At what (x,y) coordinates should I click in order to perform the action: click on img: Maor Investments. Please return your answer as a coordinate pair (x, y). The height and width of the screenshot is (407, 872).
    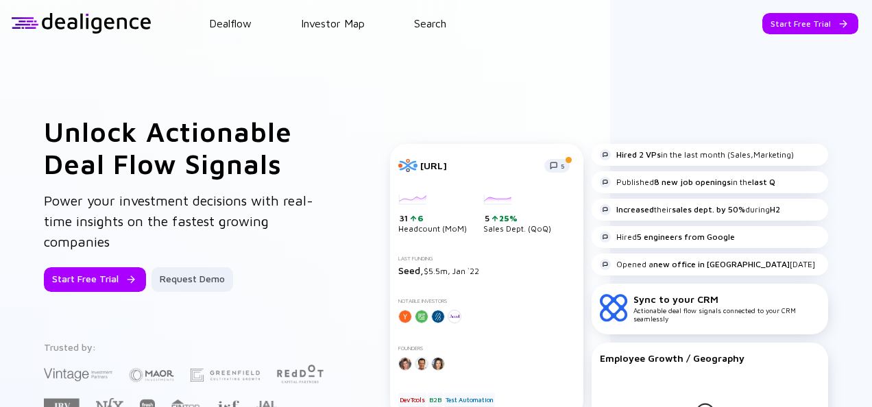
    Looking at the image, I should click on (152, 375).